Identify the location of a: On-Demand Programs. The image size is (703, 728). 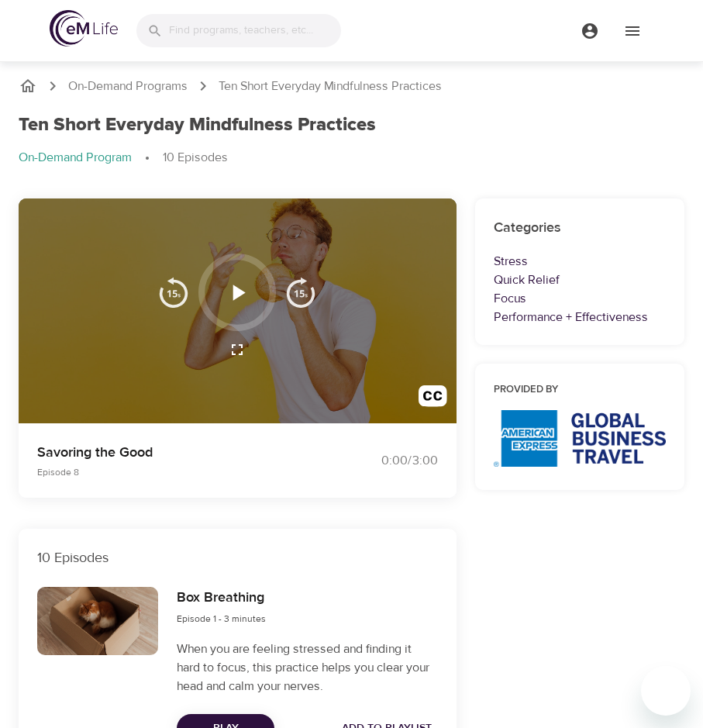
(128, 86).